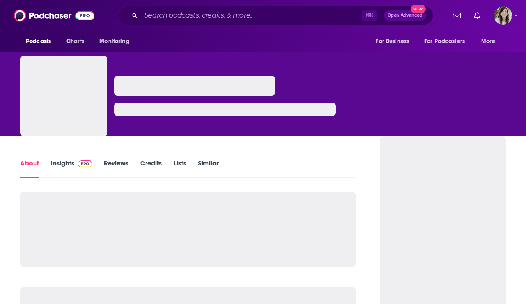  Describe the element at coordinates (503, 16) in the screenshot. I see `button: Show profile menu` at that location.